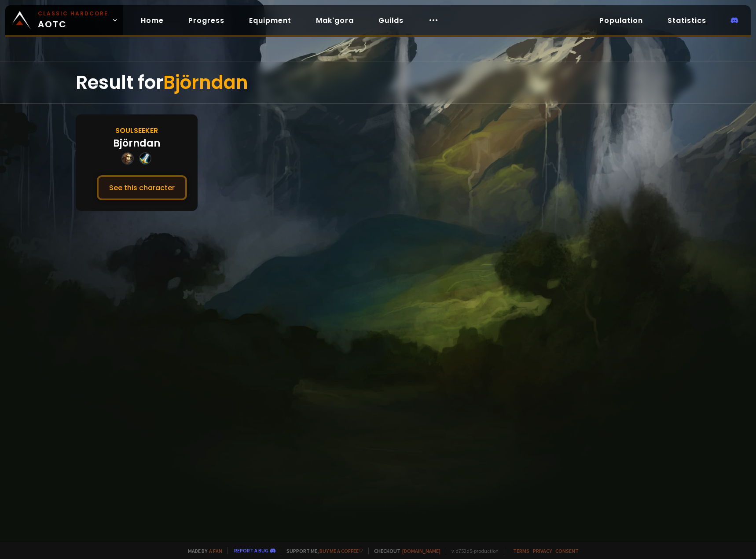 This screenshot has width=756, height=559. I want to click on span: v. d752d5 - production, so click(472, 551).